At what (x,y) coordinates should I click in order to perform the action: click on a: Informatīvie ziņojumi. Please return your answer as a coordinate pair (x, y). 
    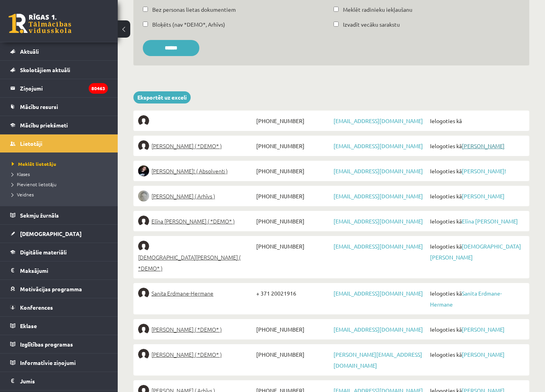
    Looking at the image, I should click on (59, 362).